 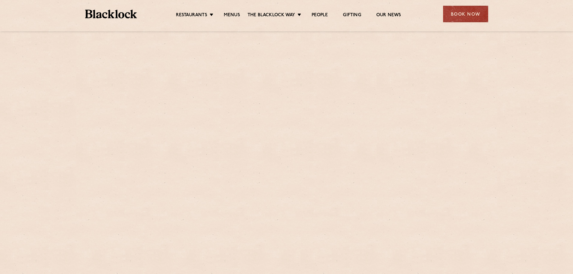 What do you see at coordinates (111, 14) in the screenshot?
I see `img: BL_Textured_Logo-footer-cropped.svg` at bounding box center [111, 14].